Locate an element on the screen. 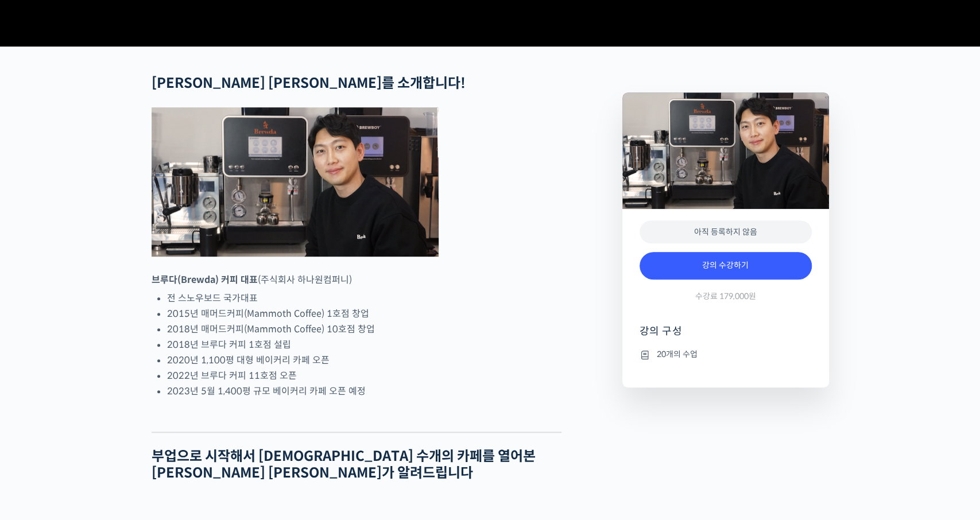 The image size is (980, 520). li: 전 스노우보드 국가대표 is located at coordinates (364, 298).